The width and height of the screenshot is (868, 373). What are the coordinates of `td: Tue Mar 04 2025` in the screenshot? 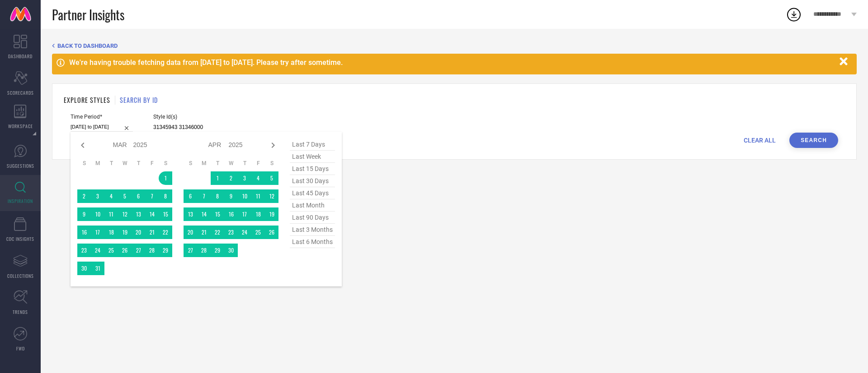 It's located at (112, 196).